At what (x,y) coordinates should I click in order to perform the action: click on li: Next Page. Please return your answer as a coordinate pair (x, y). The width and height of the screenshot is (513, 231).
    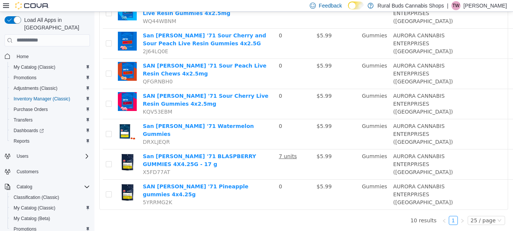
    Looking at the image, I should click on (368, 209).